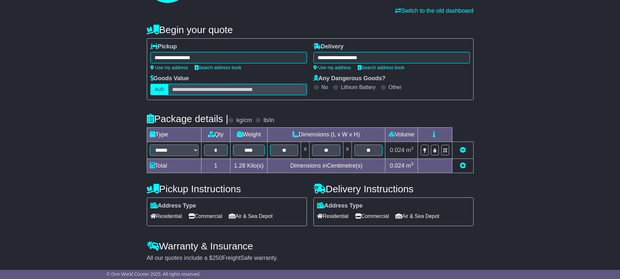 The width and height of the screenshot is (620, 279). Describe the element at coordinates (164, 47) in the screenshot. I see `label: Pickup` at that location.